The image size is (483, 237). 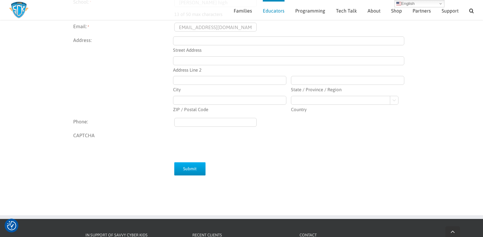 What do you see at coordinates (347, 11) in the screenshot?
I see `span: Tech Talk` at bounding box center [347, 11].